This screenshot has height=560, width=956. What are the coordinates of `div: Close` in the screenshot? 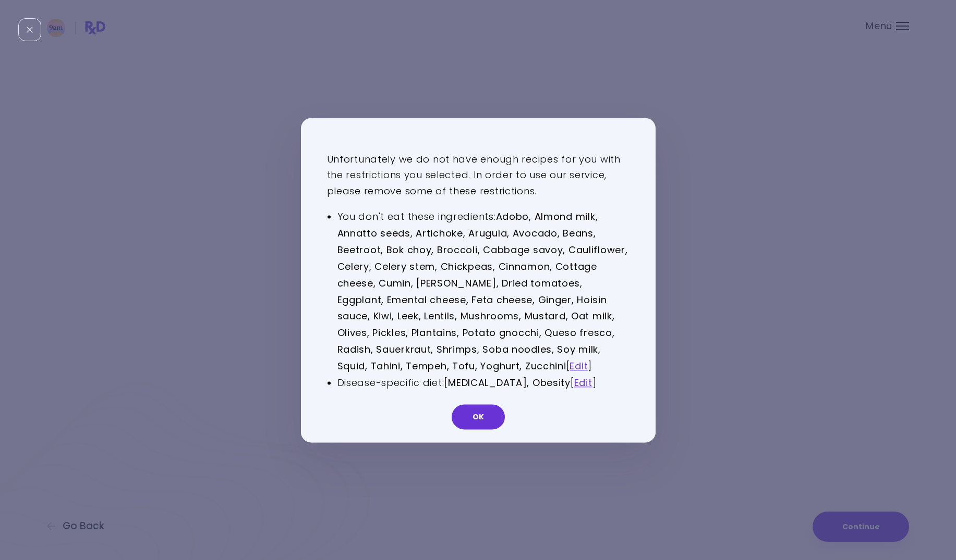 It's located at (30, 30).